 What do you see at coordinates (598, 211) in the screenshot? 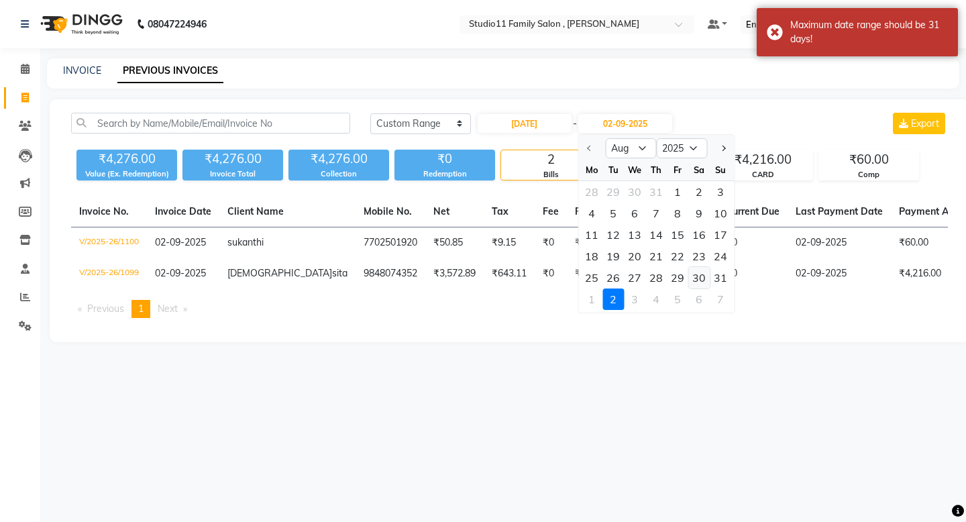
I see `span: Round Off` at bounding box center [598, 211].